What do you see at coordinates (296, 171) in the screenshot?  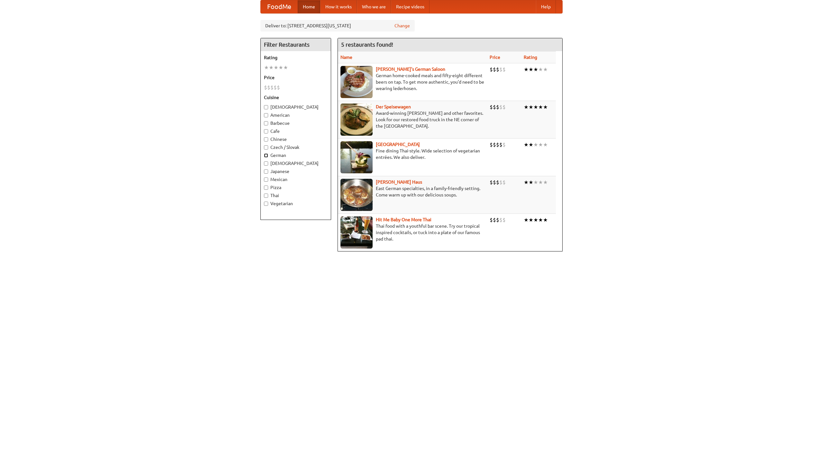 I see `label: Japanese` at bounding box center [296, 171].